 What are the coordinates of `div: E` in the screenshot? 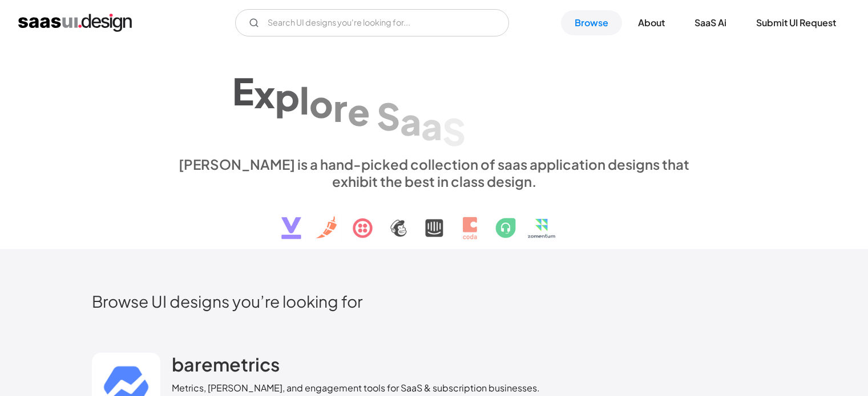 It's located at (243, 91).